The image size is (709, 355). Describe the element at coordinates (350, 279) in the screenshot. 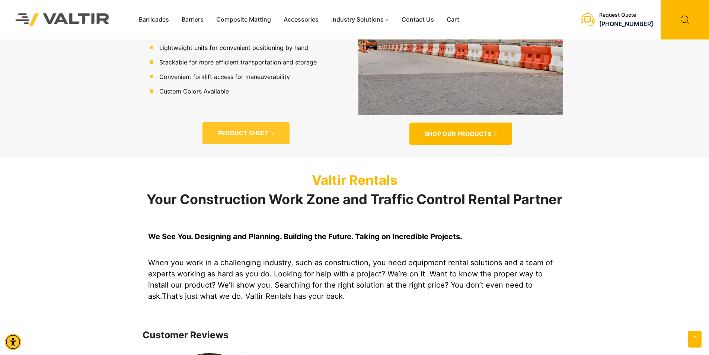

I see `span: When you work in a challenging industry, such as construction, you need equipment rental solution...` at that location.